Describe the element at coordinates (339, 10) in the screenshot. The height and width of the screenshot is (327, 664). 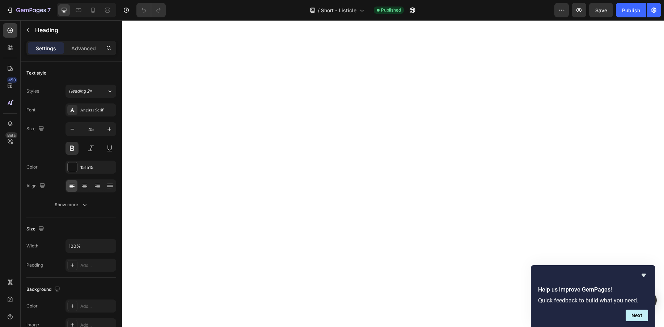
I see `span: Short - Listicle` at that location.